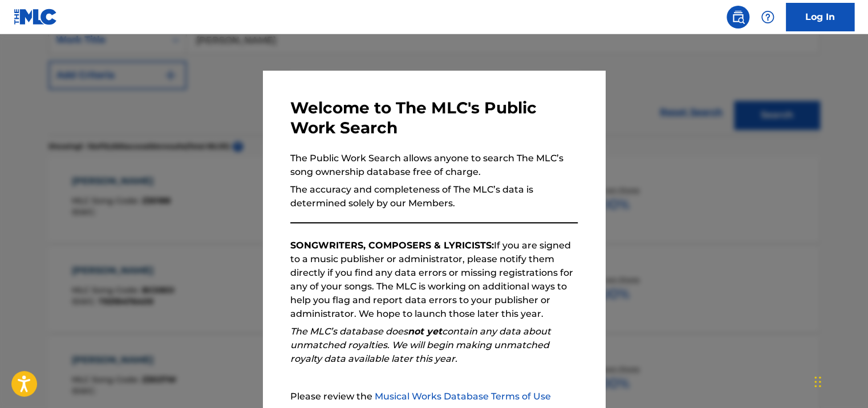  Describe the element at coordinates (434, 397) in the screenshot. I see `p: Please review the` at that location.